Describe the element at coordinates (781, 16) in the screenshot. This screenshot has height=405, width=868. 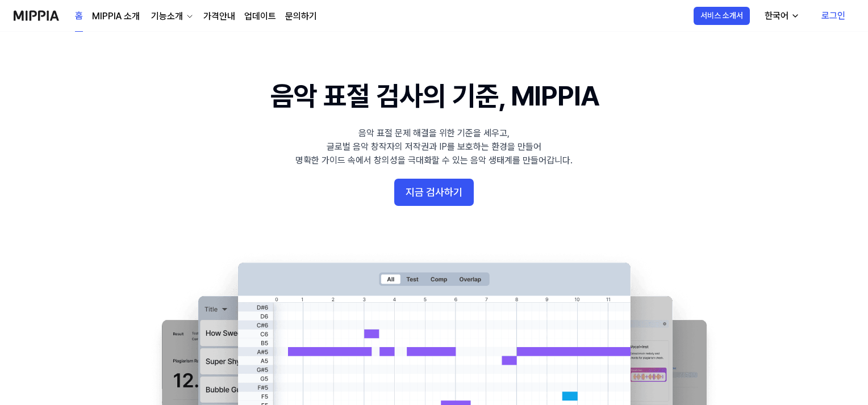
I see `button: 한국어` at that location.